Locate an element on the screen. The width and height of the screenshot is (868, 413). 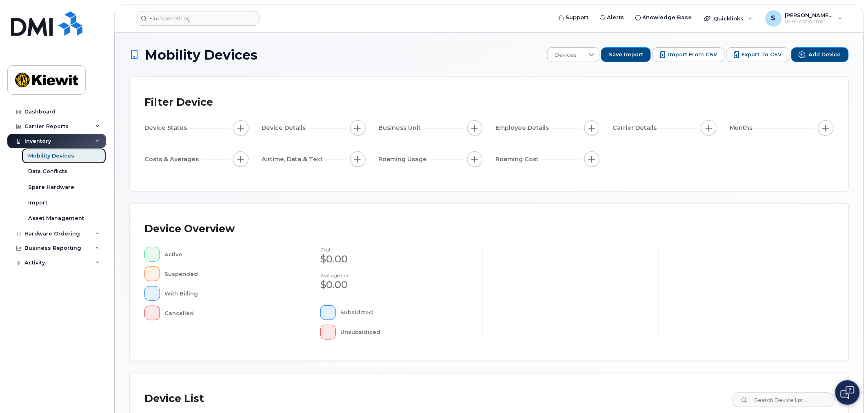
span: Roaming Cost is located at coordinates (518, 159).